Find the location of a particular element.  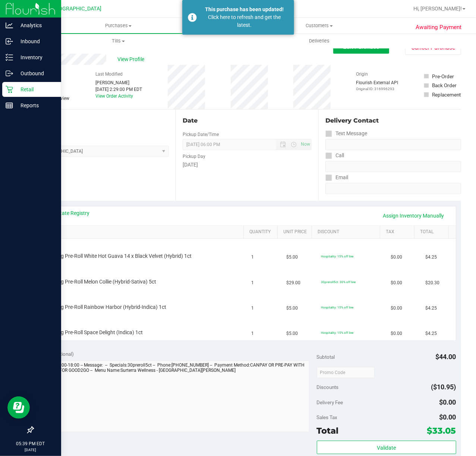

a: View State Registry is located at coordinates (68, 213).